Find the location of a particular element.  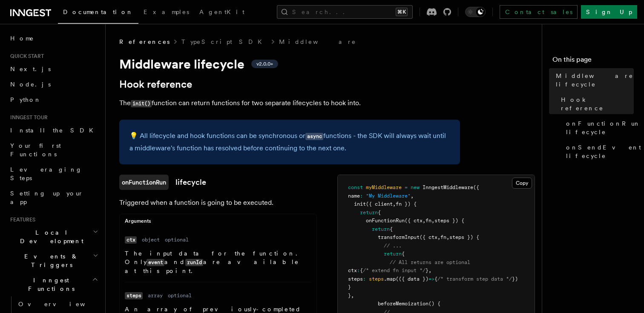

a: Install the SDK is located at coordinates (54, 131).